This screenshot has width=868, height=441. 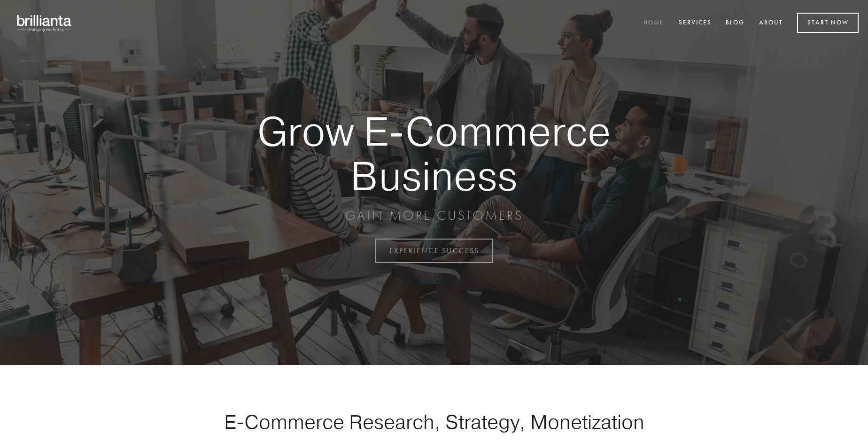 What do you see at coordinates (827, 23) in the screenshot?
I see `a: Start Now` at bounding box center [827, 23].